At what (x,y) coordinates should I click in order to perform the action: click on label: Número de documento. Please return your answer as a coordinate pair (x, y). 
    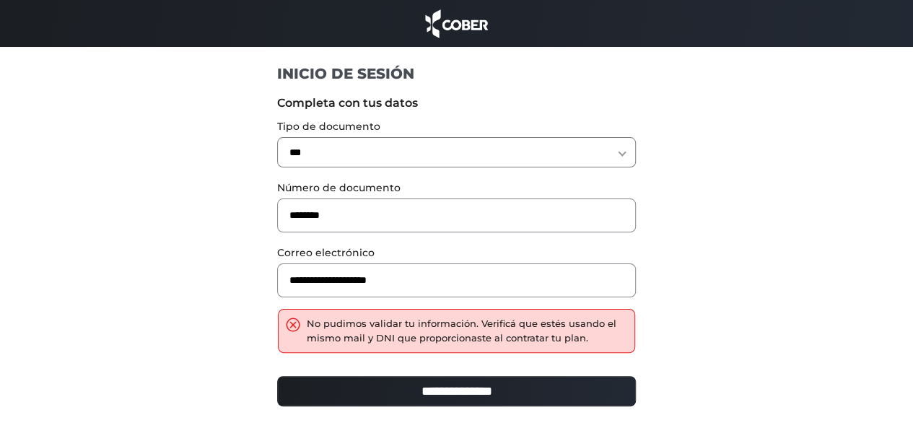
    Looking at the image, I should click on (456, 188).